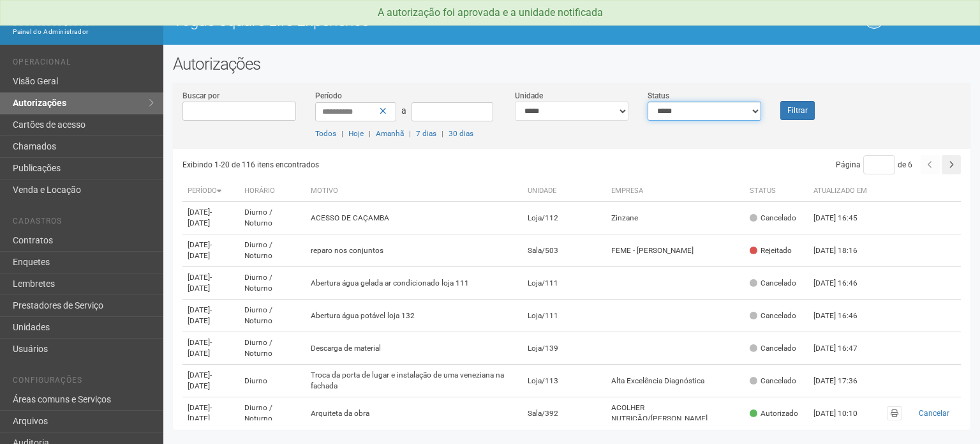 This screenshot has height=444, width=980. Describe the element at coordinates (83, 223) in the screenshot. I see `li: Cadastros` at that location.